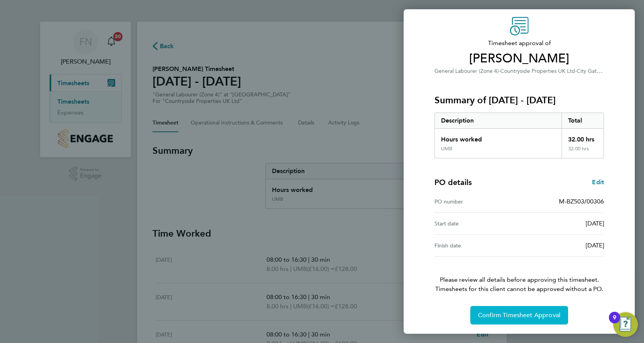  What do you see at coordinates (466, 71) in the screenshot?
I see `span: General Labourer (Zone 4)` at bounding box center [466, 71].